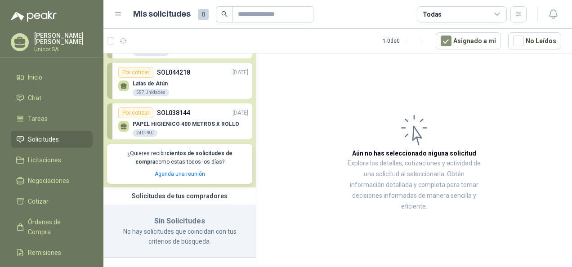 This screenshot has width=572, height=267. What do you see at coordinates (52, 98) in the screenshot?
I see `a: Chat` at bounding box center [52, 98].